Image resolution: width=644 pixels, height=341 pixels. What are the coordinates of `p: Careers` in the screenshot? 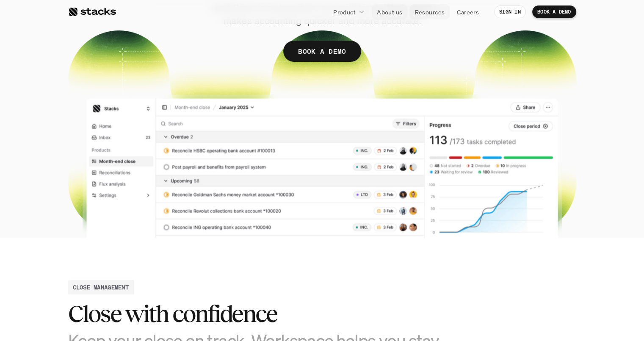 It's located at (468, 12).